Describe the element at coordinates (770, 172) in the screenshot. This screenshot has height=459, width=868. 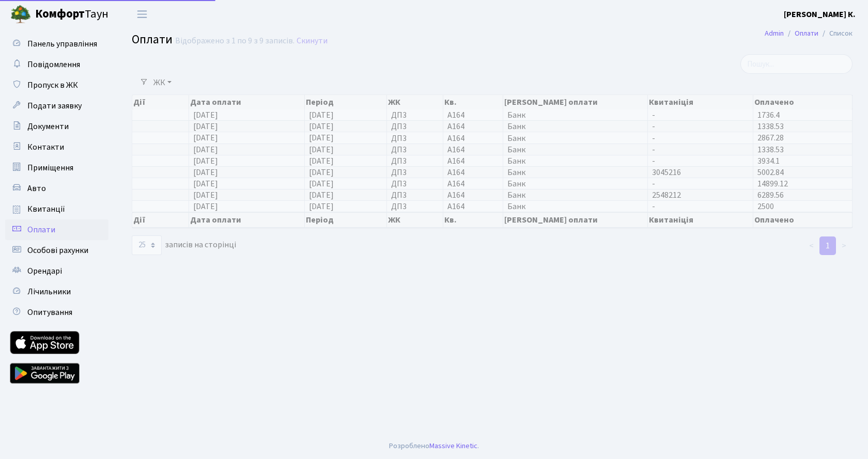
I see `span: 5002.84` at that location.